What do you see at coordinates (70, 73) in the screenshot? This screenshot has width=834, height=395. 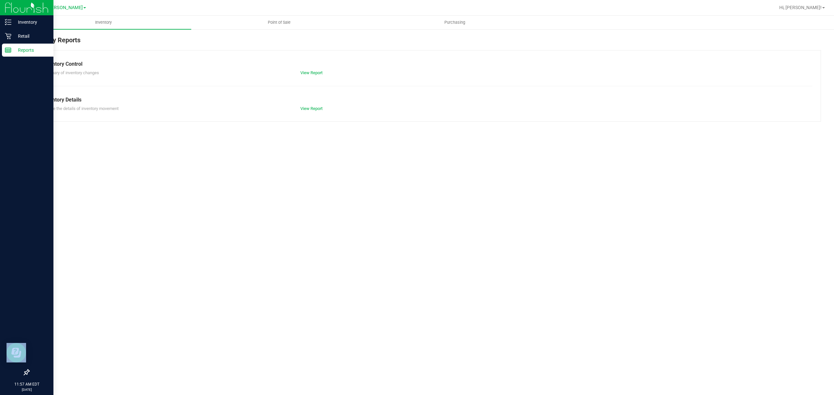 I see `span: Summary of inventory changes` at bounding box center [70, 73].